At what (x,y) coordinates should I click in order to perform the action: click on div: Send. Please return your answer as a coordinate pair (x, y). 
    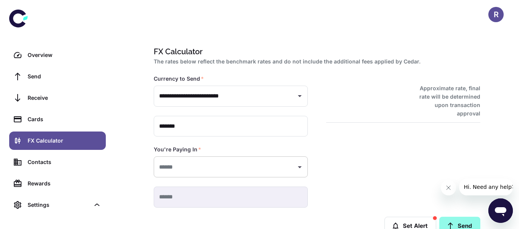
    Looking at the image, I should click on (64, 77).